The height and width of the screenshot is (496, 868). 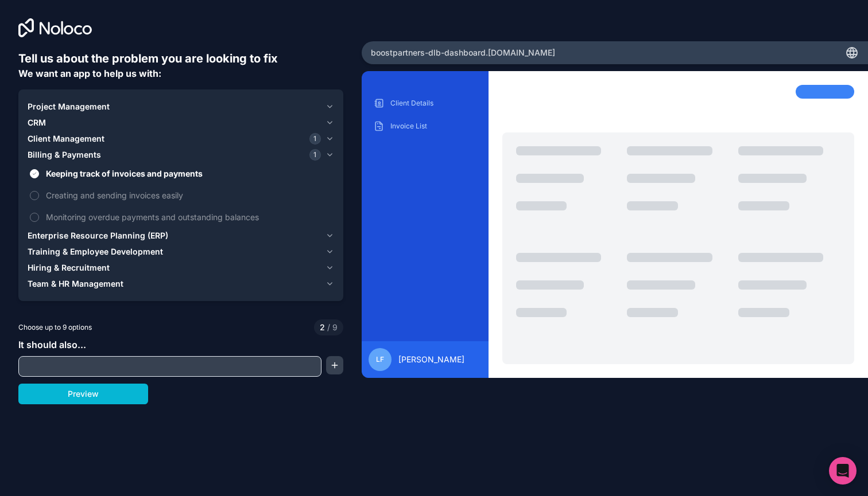 I want to click on p: Client Details, so click(x=434, y=103).